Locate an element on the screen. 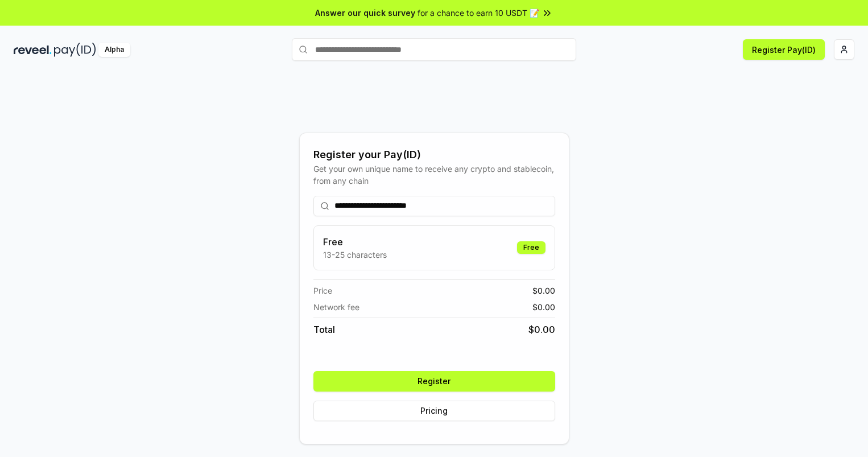 This screenshot has width=868, height=457. span: Price is located at coordinates (322, 290).